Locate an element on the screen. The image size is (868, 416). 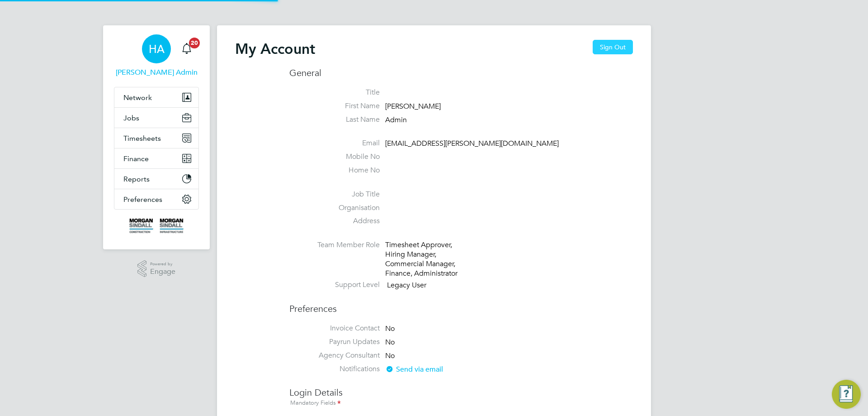
label: Invoice Contact is located at coordinates (334, 328).